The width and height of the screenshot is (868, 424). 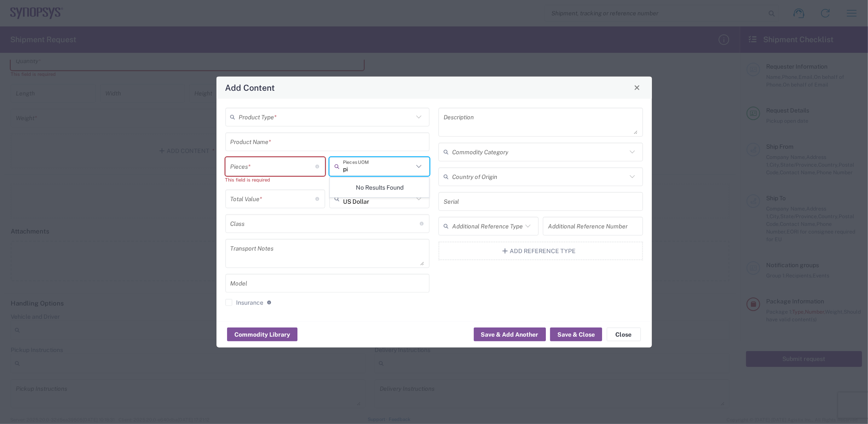 I want to click on button: Save & Close, so click(x=577, y=335).